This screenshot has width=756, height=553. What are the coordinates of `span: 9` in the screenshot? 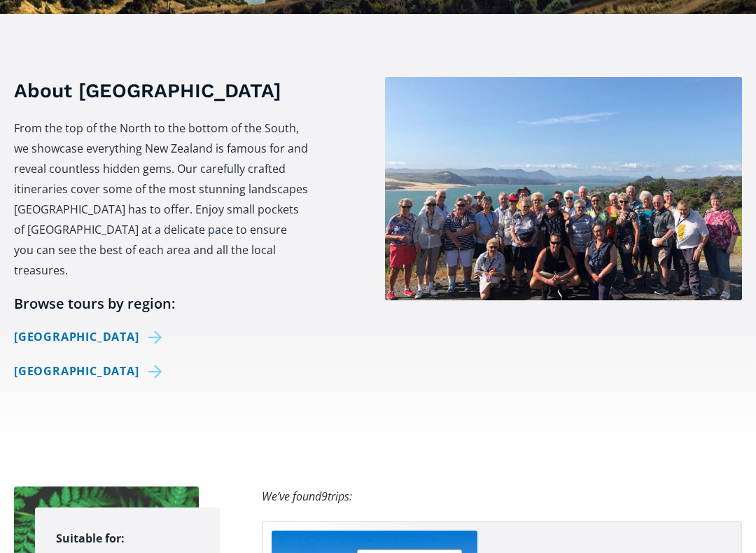 It's located at (324, 497).